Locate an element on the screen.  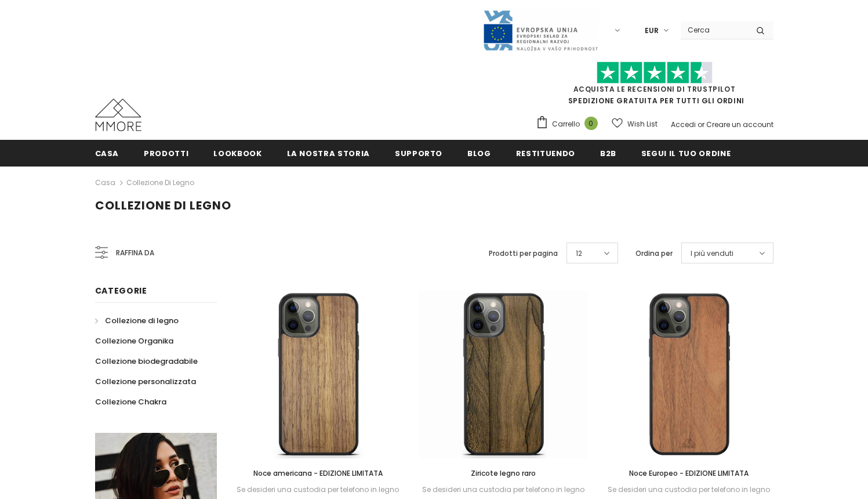
span: Casa is located at coordinates (107, 153).